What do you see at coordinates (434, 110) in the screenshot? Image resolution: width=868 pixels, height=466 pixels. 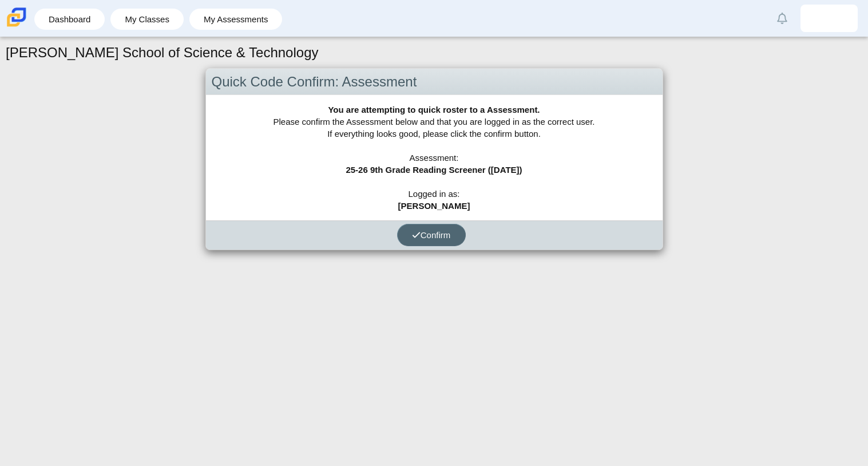 I see `b: You are attempting to quick roster to a Assessment.` at bounding box center [434, 110].